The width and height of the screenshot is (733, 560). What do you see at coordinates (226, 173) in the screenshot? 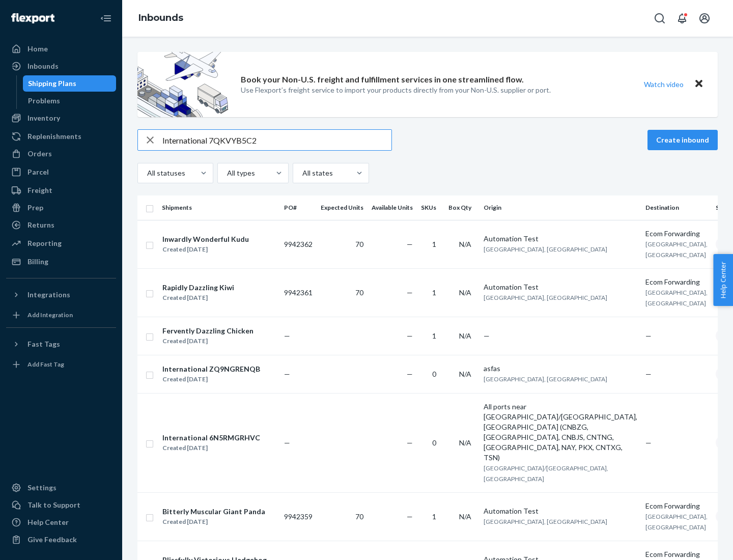
I see `input: All types` at bounding box center [226, 173].